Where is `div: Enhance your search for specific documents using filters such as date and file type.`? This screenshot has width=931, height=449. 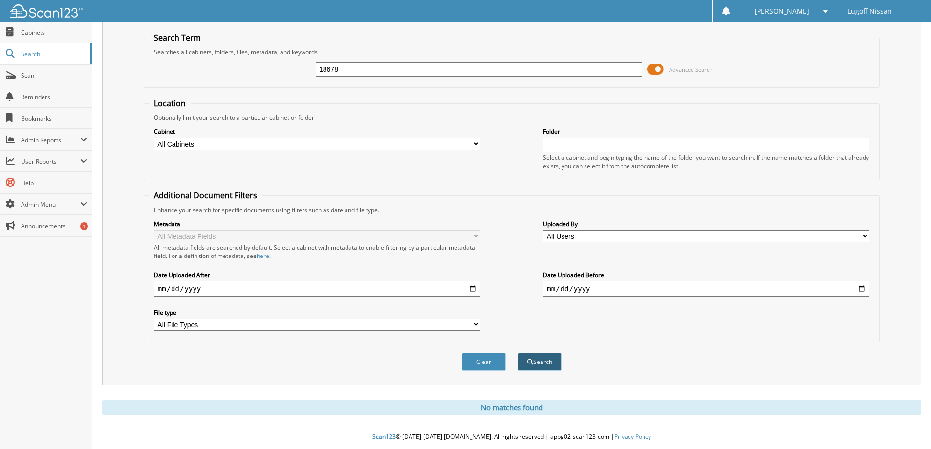
div: Enhance your search for specific documents using filters such as date and file type. is located at coordinates (511, 210).